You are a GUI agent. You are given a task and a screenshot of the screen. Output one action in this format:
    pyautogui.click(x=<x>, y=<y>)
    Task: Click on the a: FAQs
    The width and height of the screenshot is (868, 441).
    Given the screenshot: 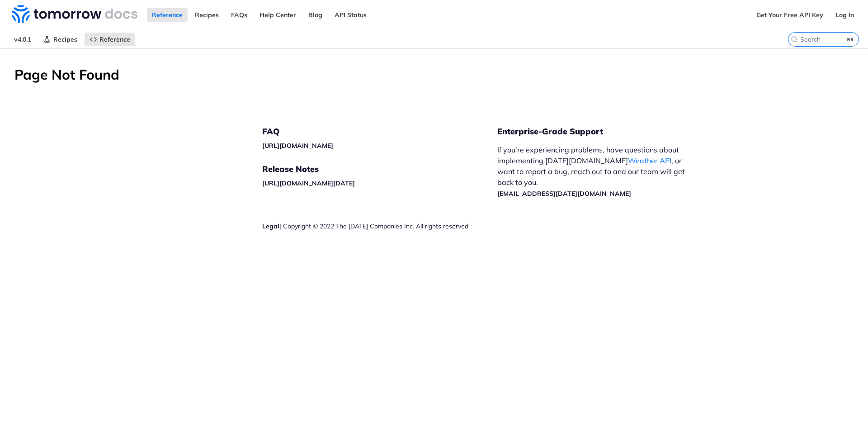 What is the action you would take?
    pyautogui.click(x=239, y=15)
    